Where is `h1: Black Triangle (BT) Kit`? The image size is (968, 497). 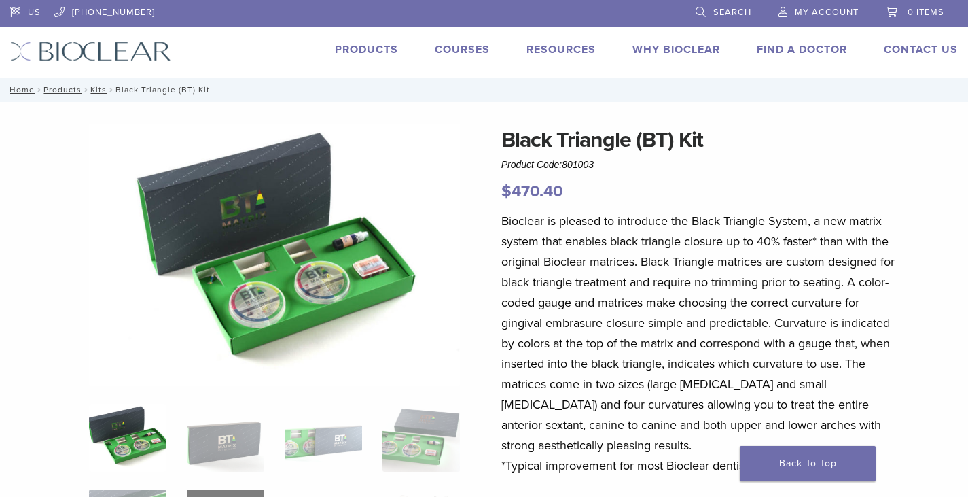
h1: Black Triangle (BT) Kit is located at coordinates (698, 140).